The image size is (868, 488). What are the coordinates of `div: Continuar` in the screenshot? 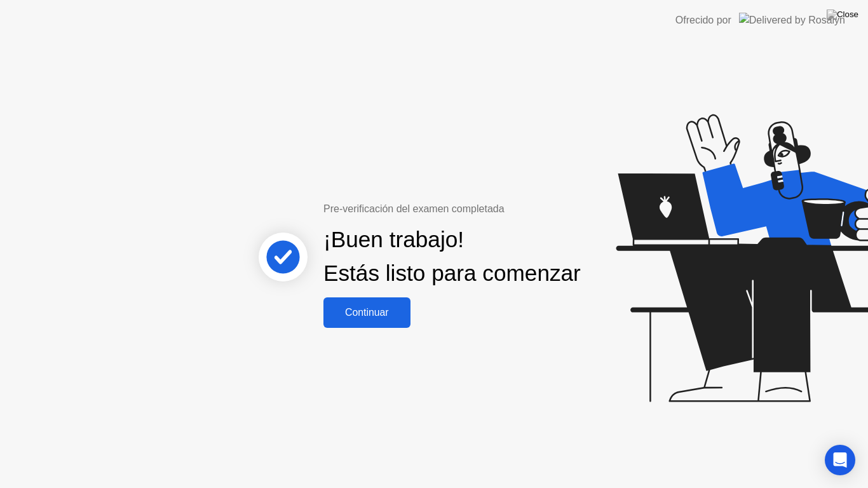 It's located at (367, 313).